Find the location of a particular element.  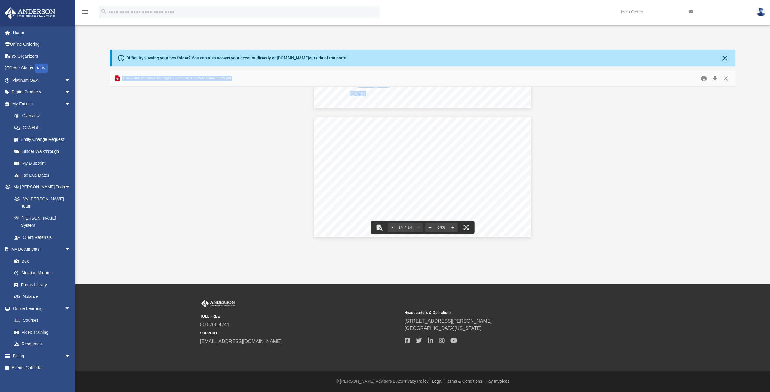

div: File preview is located at coordinates (422, 164).